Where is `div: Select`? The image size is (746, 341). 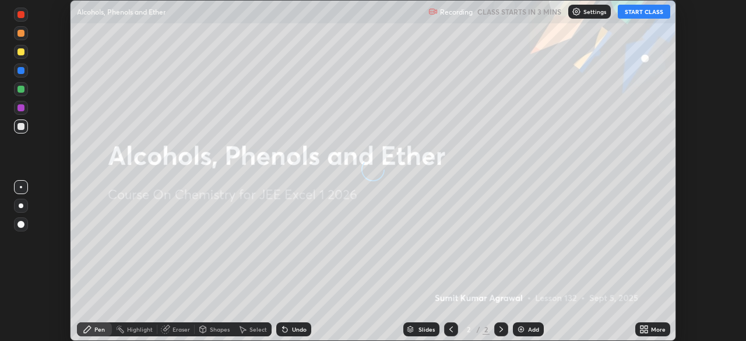
div: Select is located at coordinates (258, 329).